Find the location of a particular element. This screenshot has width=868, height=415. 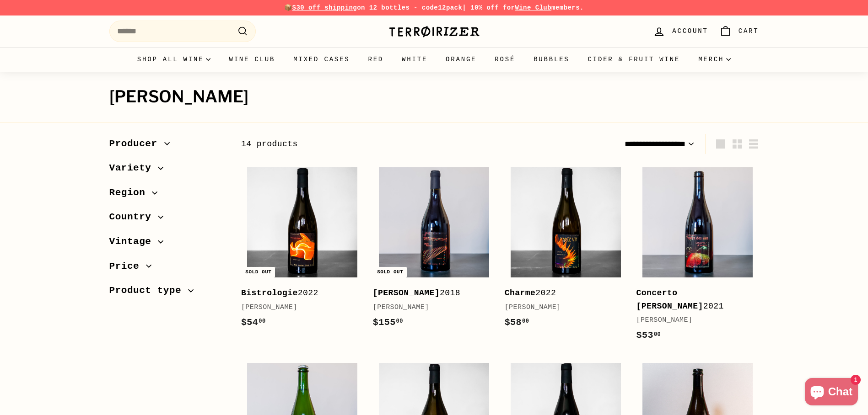

a: Cart is located at coordinates (739, 31).